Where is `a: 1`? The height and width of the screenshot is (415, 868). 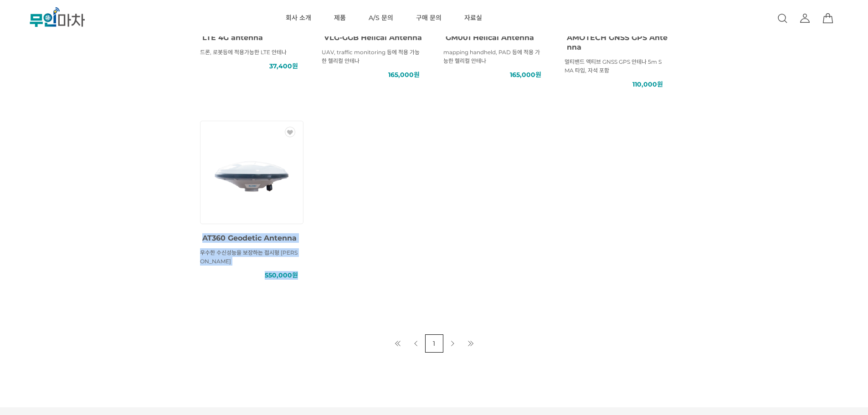 a: 1 is located at coordinates (434, 344).